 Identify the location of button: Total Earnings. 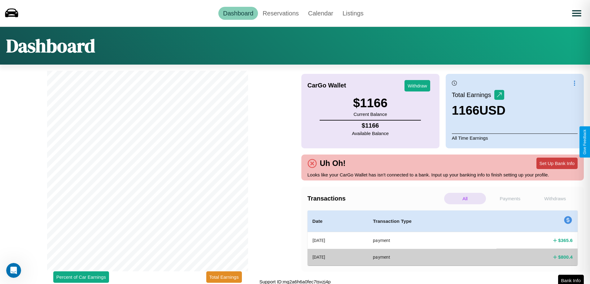
(224, 277).